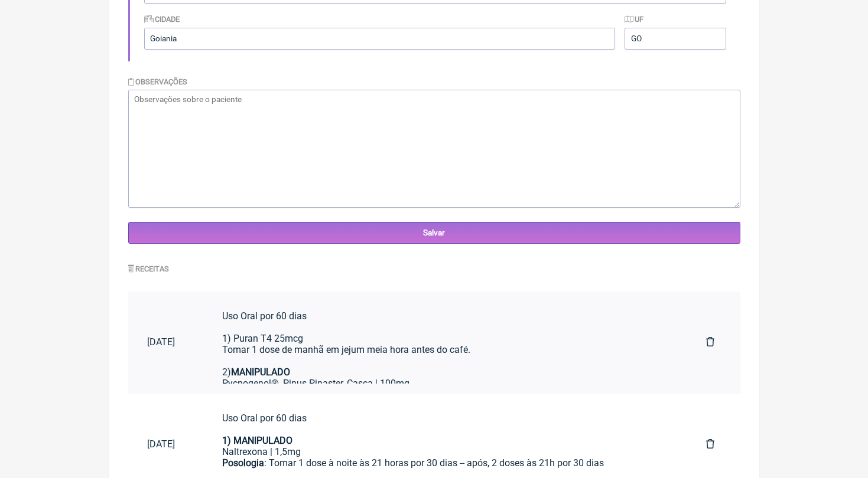  Describe the element at coordinates (260, 372) in the screenshot. I see `strong: MANIPULADO` at that location.